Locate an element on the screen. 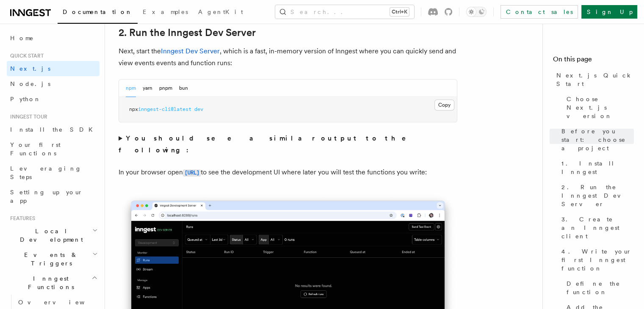 This screenshot has height=309, width=644. button: Copy is located at coordinates (444, 105).